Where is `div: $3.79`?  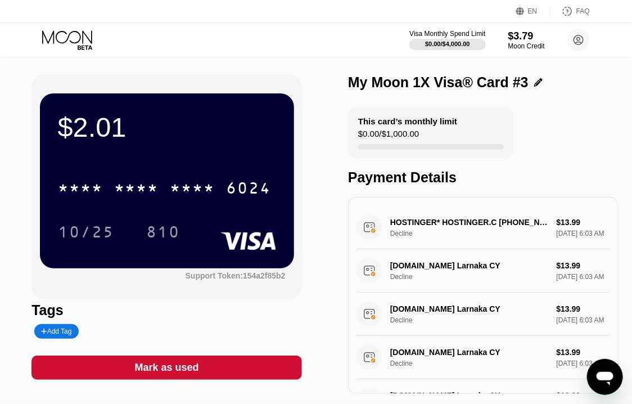
div: $3.79 is located at coordinates (526, 36).